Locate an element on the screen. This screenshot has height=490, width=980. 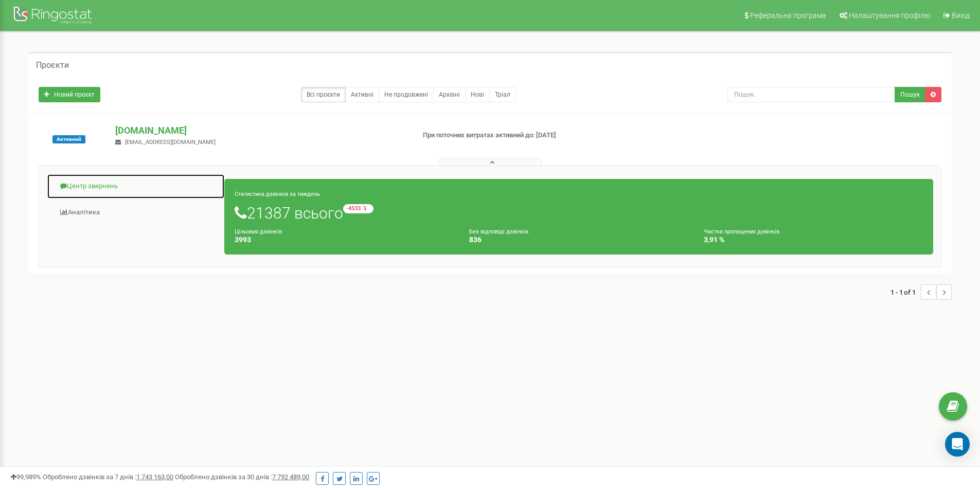
a: Аналiтика is located at coordinates (136, 213).